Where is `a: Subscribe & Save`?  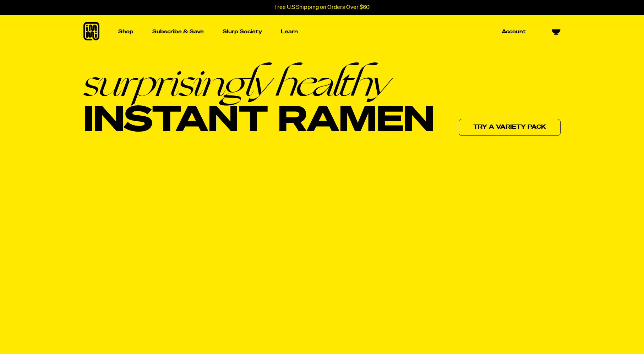 a: Subscribe & Save is located at coordinates (178, 31).